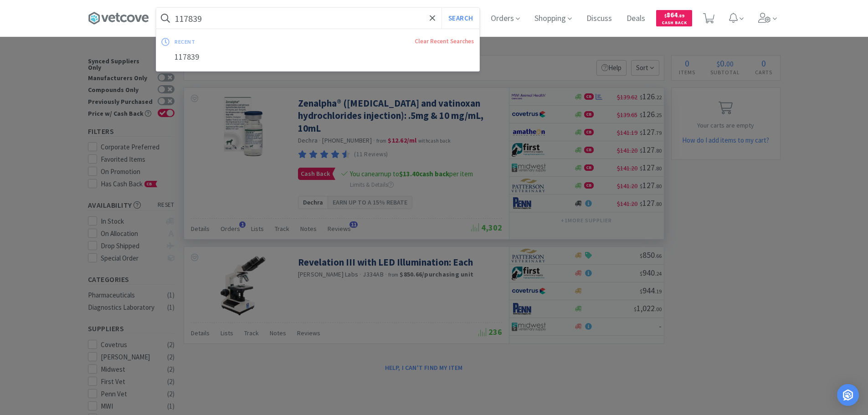 Image resolution: width=868 pixels, height=415 pixels. What do you see at coordinates (681, 16) in the screenshot?
I see `span: . 89` at bounding box center [681, 16].